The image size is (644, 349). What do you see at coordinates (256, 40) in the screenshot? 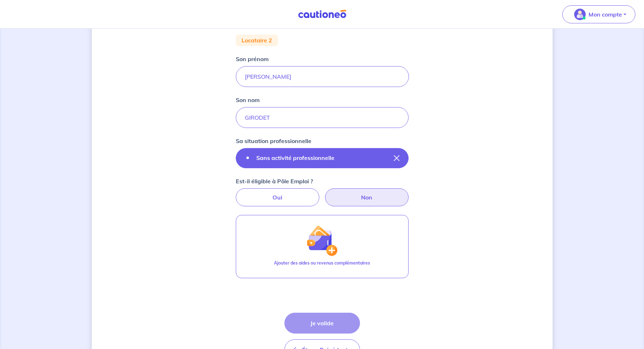
I see `div: Locataire 2` at bounding box center [256, 40].